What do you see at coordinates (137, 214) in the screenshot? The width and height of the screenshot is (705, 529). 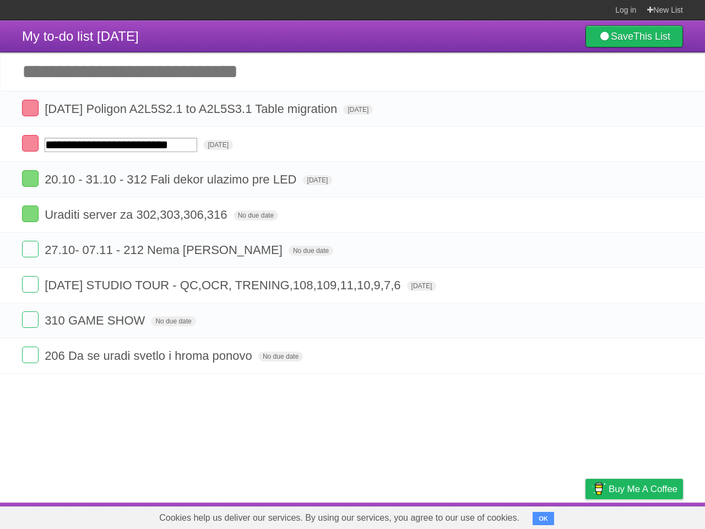 I see `span: Uraditi server za 302,303,306,316` at bounding box center [137, 214].